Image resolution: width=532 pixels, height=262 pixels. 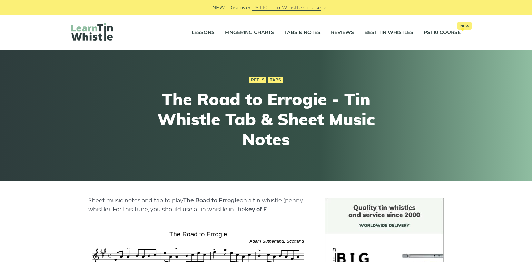 I want to click on a: Fingering Charts, so click(x=249, y=33).